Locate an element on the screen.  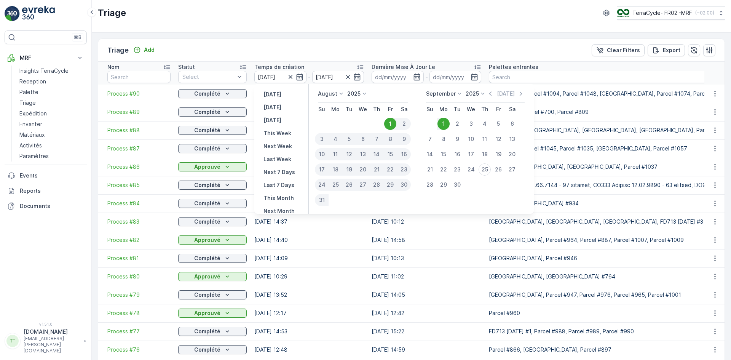
div: 6 is located at coordinates (512, 124).